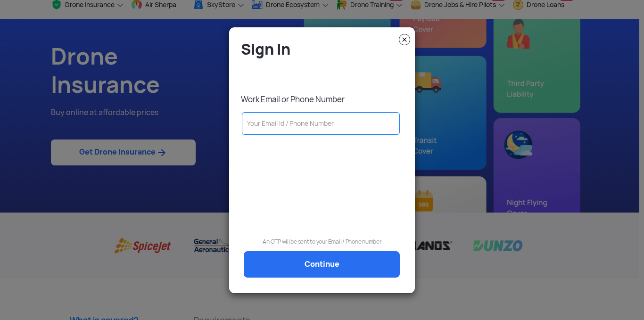  I want to click on p: An OTP will be sent to your Email / Phone number, so click(322, 242).